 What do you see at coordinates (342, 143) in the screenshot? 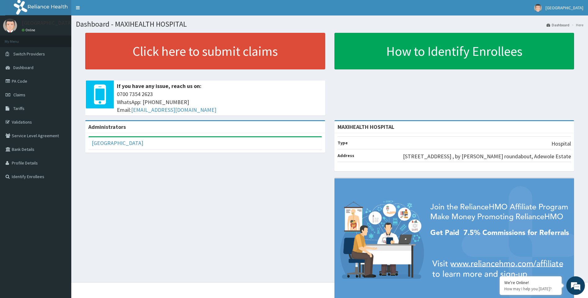
I see `b: Type` at bounding box center [342, 143].